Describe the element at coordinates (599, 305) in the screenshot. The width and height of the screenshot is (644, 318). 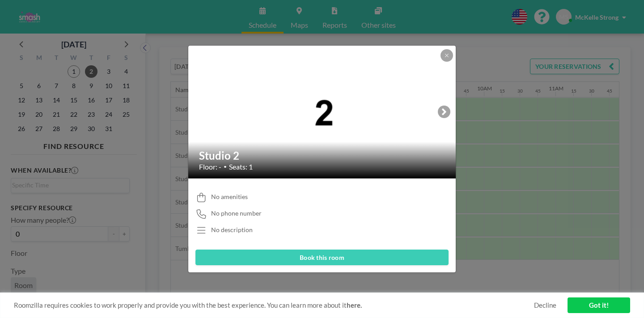
I see `a: Got it!` at that location.